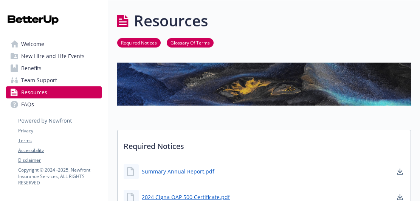 The image size is (420, 201). What do you see at coordinates (60, 141) in the screenshot?
I see `a: Terms` at bounding box center [60, 141].